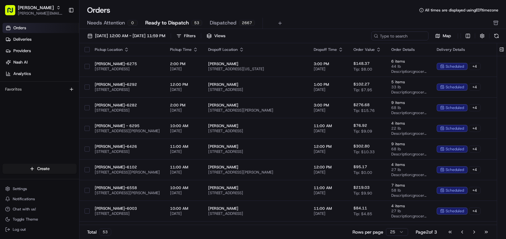 The image size is (506, 239). What do you see at coordinates (361, 64) in the screenshot?
I see `span: $148.37` at bounding box center [361, 64].